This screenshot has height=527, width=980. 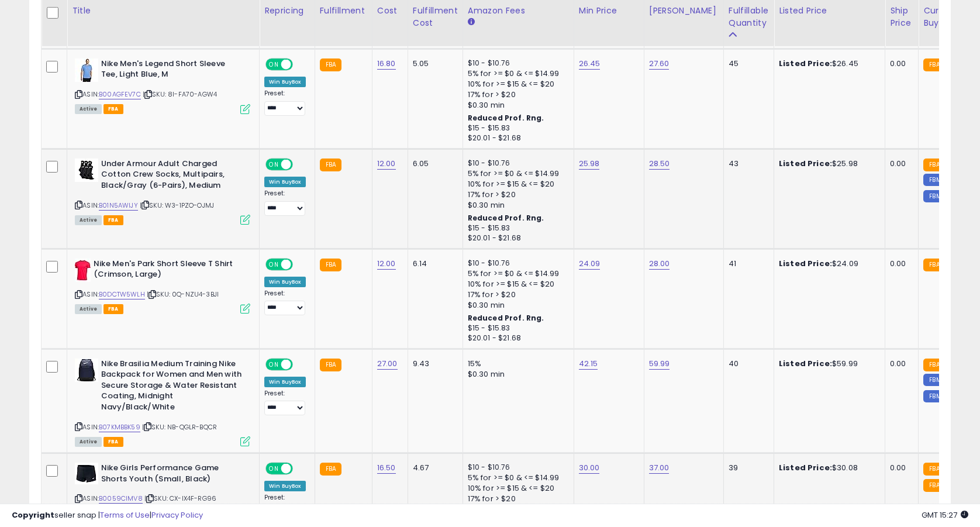 I want to click on a: 12.00, so click(x=387, y=264).